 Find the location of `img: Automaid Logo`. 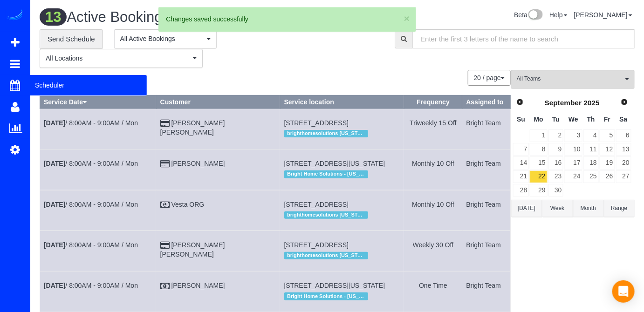

img: Automaid Logo is located at coordinates (15, 16).